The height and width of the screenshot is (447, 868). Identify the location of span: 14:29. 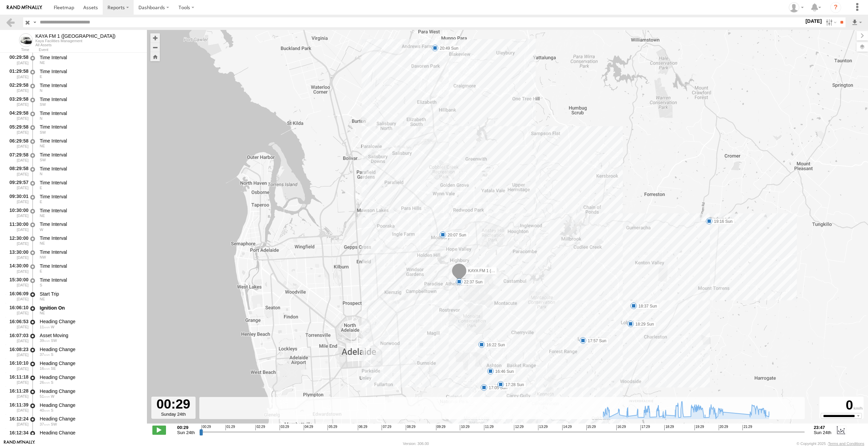
(566, 428).